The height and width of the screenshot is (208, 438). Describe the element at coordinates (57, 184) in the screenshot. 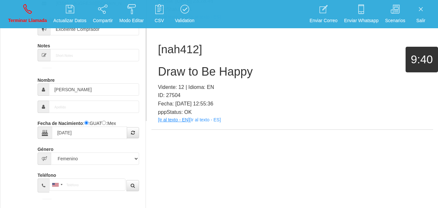

I see `div: United States: +1` at that location.